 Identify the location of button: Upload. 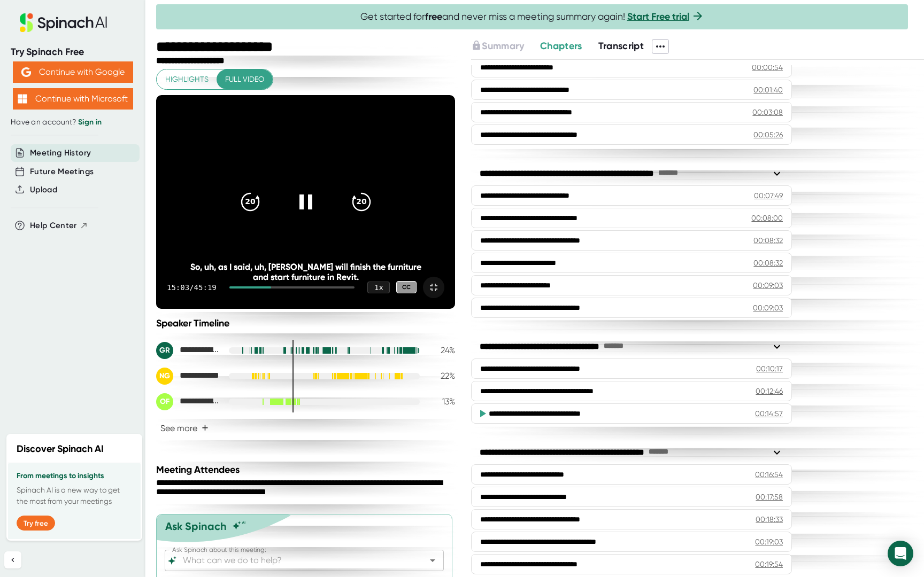
(43, 190).